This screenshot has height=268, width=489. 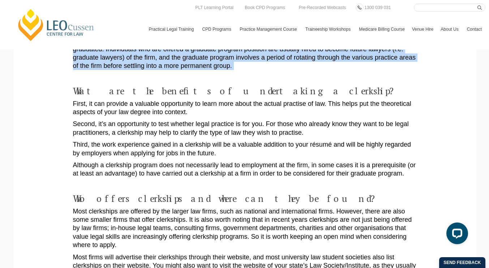 What do you see at coordinates (422, 29) in the screenshot?
I see `a: Venue Hire` at bounding box center [422, 29].